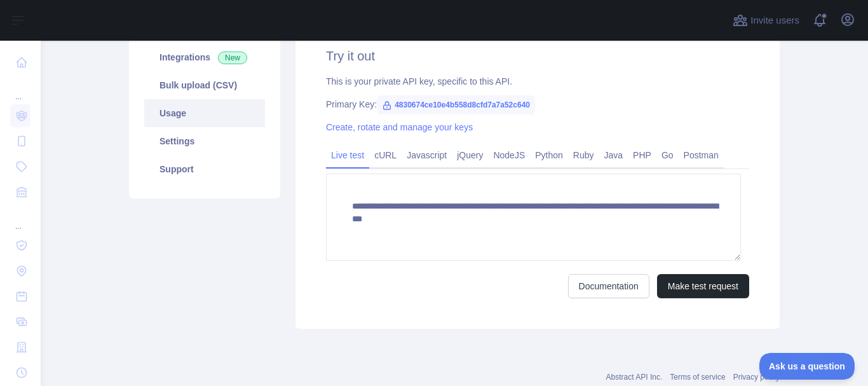 The height and width of the screenshot is (386, 868). What do you see at coordinates (774, 20) in the screenshot?
I see `span: Invite users` at bounding box center [774, 20].